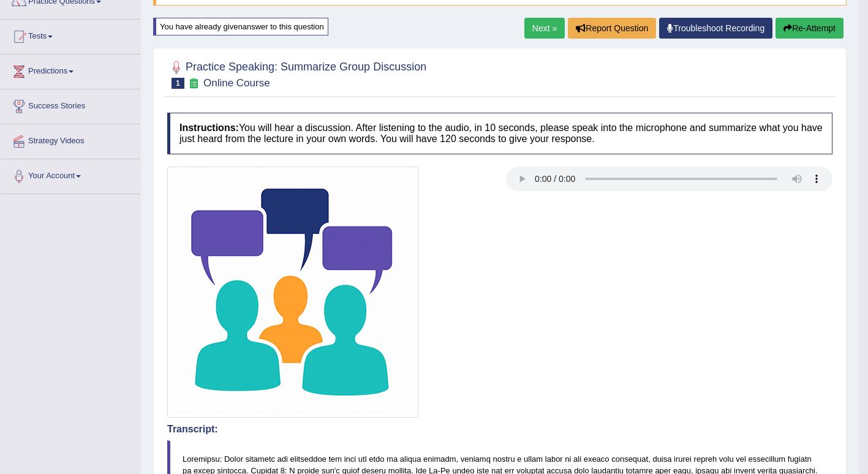 The image size is (868, 474). What do you see at coordinates (70, 70) in the screenshot?
I see `a: Predictions` at bounding box center [70, 70].